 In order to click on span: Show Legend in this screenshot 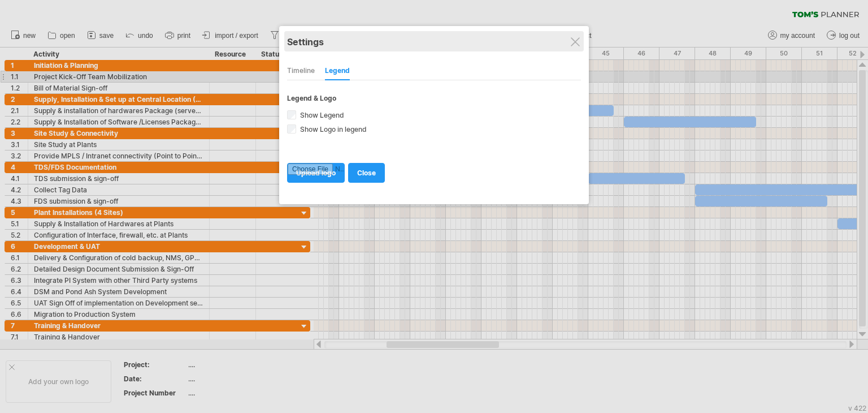, I will do `click(321, 114)`.